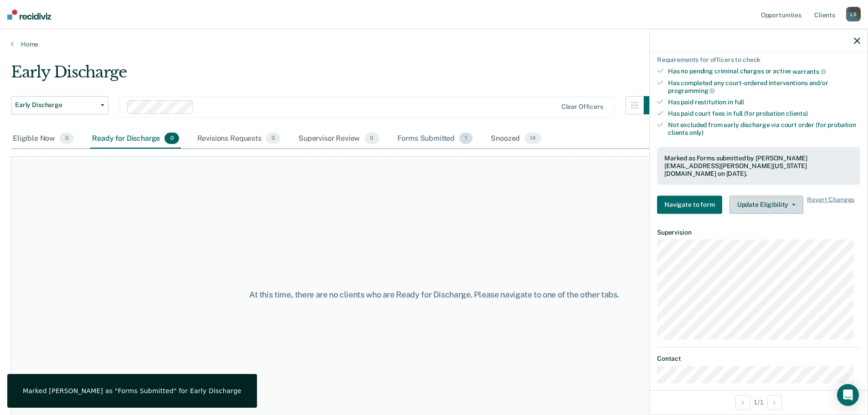 This screenshot has width=868, height=415. Describe the element at coordinates (809, 71) in the screenshot. I see `span: warrants` at that location.